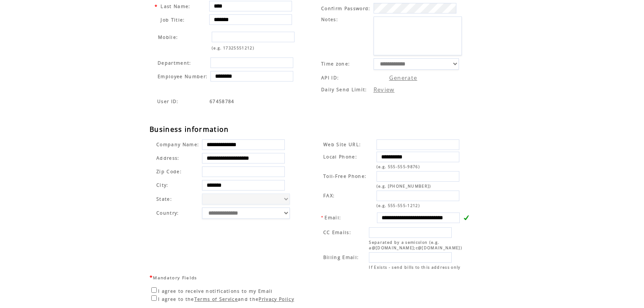 The height and width of the screenshot is (308, 644). I want to click on img: v.gif, so click(466, 217).